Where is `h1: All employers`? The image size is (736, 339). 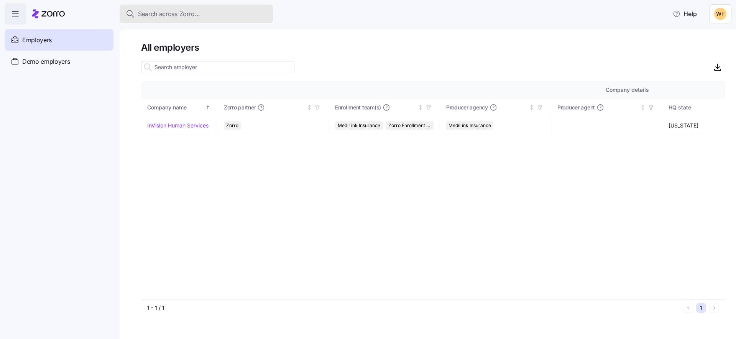
h1: All employers is located at coordinates (433, 47).